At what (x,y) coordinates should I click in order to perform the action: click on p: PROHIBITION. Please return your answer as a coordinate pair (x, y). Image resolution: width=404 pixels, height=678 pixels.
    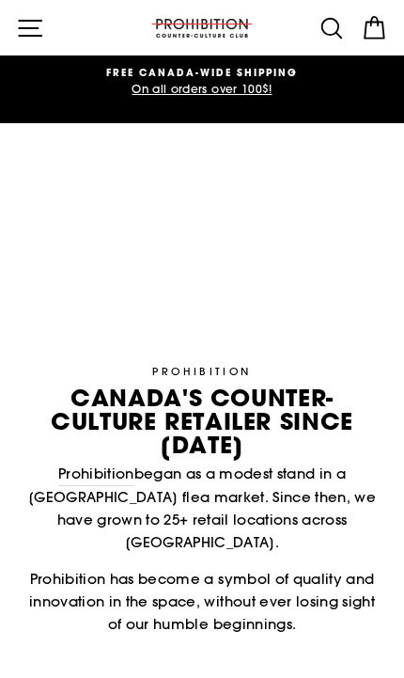
    Looking at the image, I should click on (202, 372).